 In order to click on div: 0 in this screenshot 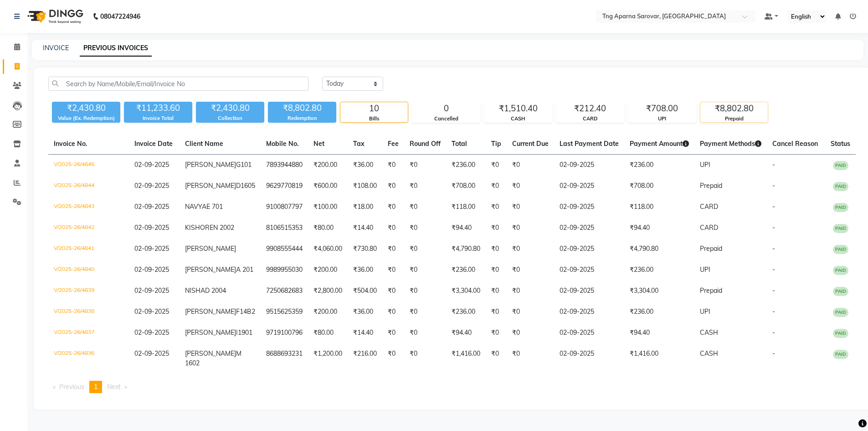, I will do `click(446, 108)`.